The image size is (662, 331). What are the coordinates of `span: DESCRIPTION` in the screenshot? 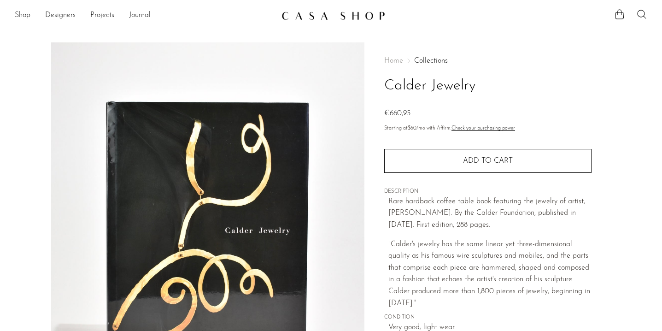 It's located at (488, 192).